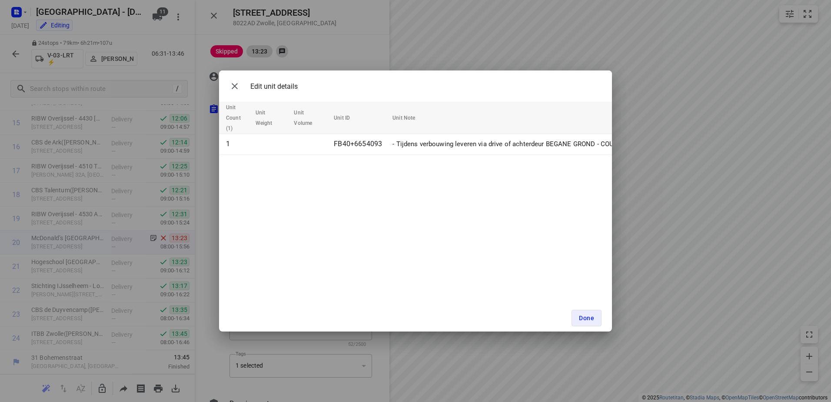 The height and width of the screenshot is (402, 831). I want to click on span: Unit Weight, so click(270, 118).